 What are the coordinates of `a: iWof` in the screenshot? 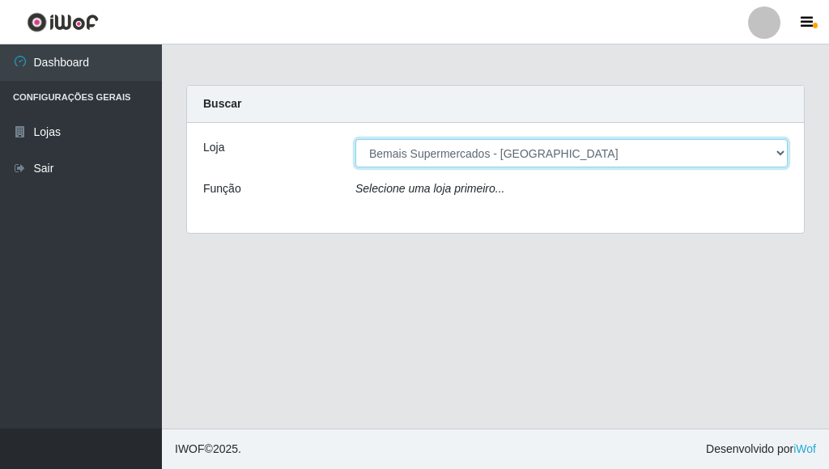 It's located at (804, 449).